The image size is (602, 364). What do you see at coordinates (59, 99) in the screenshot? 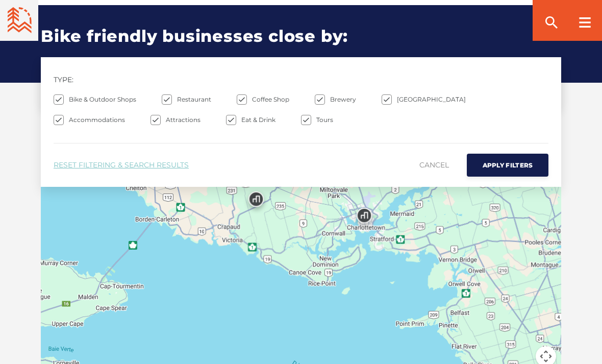
I see `input: Bike & Outdoor Shops` at bounding box center [59, 99].